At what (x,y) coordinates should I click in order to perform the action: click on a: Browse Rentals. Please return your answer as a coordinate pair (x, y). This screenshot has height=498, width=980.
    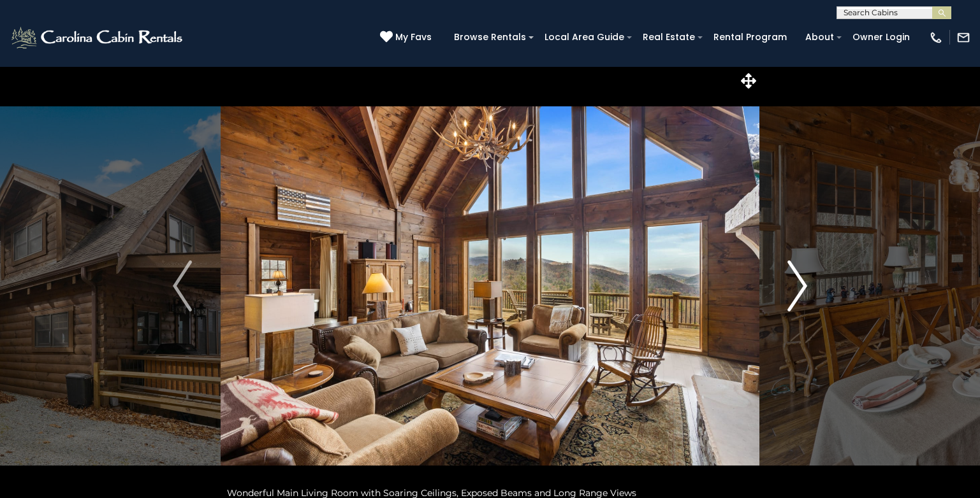
    Looking at the image, I should click on (490, 37).